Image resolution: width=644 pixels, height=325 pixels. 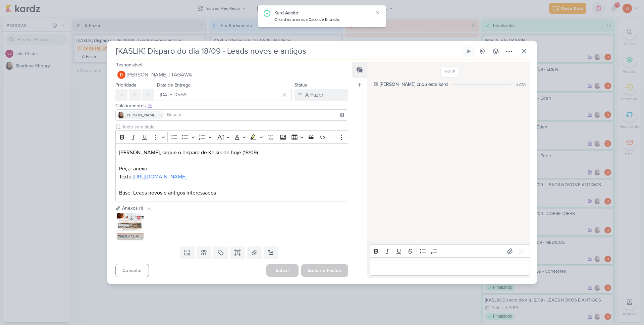 I want to click on div: Anexos (1), so click(x=133, y=208).